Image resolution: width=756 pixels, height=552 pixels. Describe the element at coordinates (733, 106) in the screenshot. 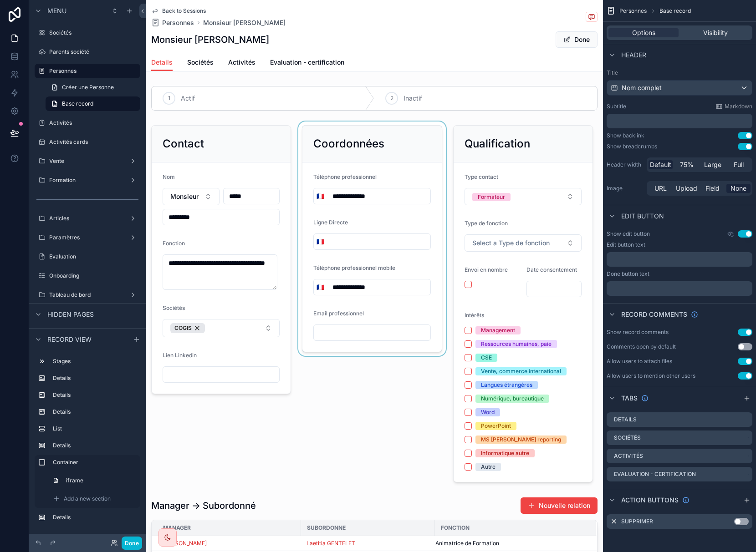

I see `a: Markdown` at that location.